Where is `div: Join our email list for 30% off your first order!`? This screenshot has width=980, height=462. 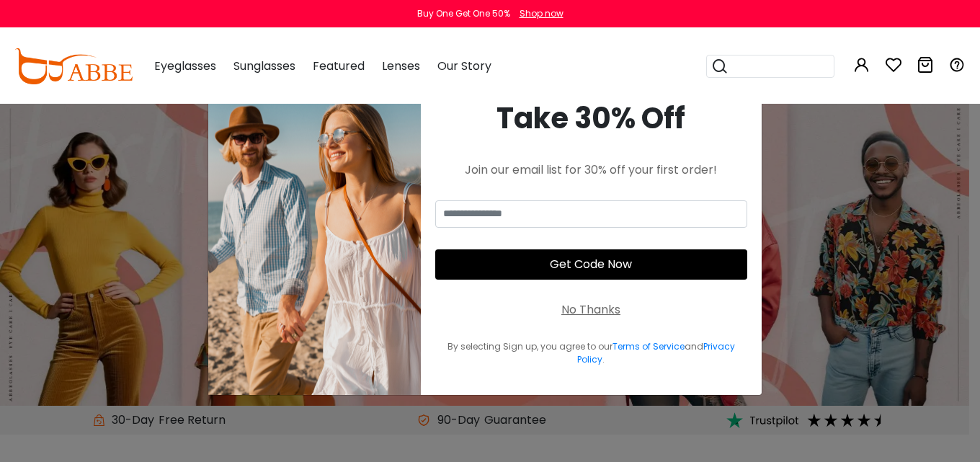 div: Join our email list for 30% off your first order! is located at coordinates (591, 170).